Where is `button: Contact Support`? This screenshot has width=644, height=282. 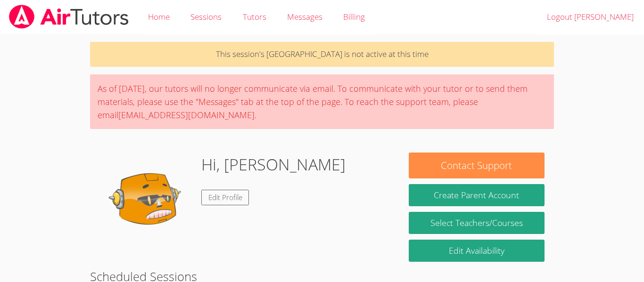 button: Contact Support is located at coordinates (477, 165).